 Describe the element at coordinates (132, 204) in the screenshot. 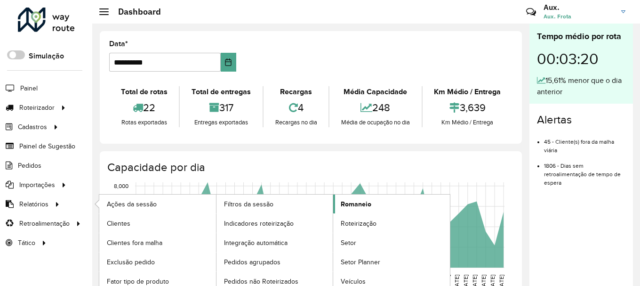

I see `span: Ações da sessão` at that location.